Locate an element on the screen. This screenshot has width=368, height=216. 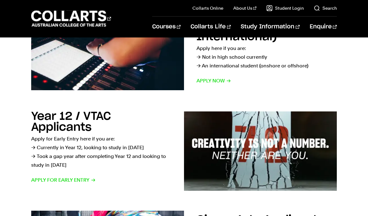
a: Collarts Life is located at coordinates (211, 27).